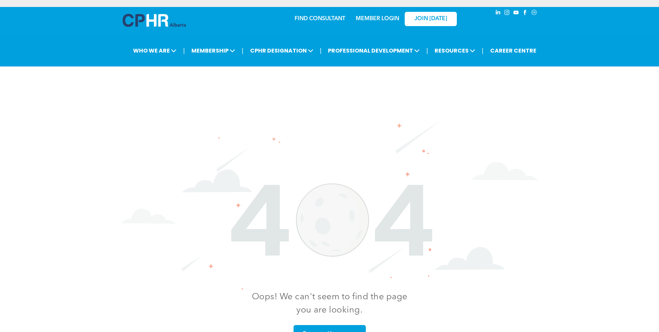 This screenshot has height=332, width=659. Describe the element at coordinates (513, 50) in the screenshot. I see `a: CAREER CENTRE` at that location.